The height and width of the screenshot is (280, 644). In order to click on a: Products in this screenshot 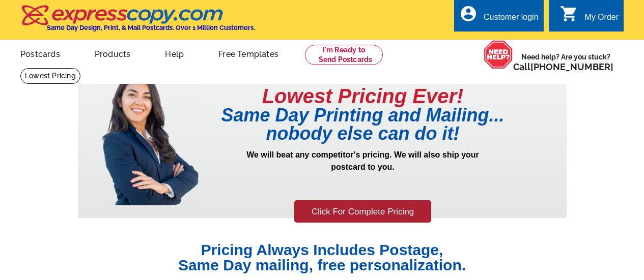, I will do `click(112, 53)`.